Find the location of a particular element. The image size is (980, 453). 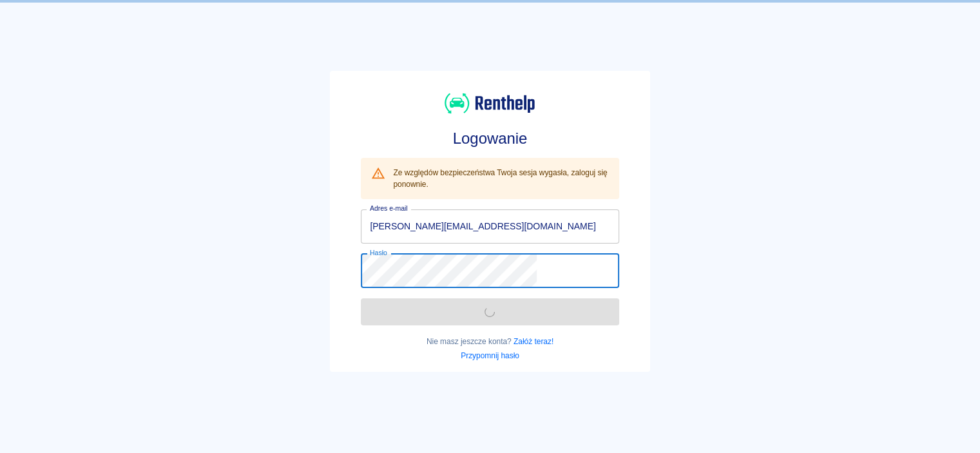

a: Przypomnij hasło is located at coordinates (490, 355).